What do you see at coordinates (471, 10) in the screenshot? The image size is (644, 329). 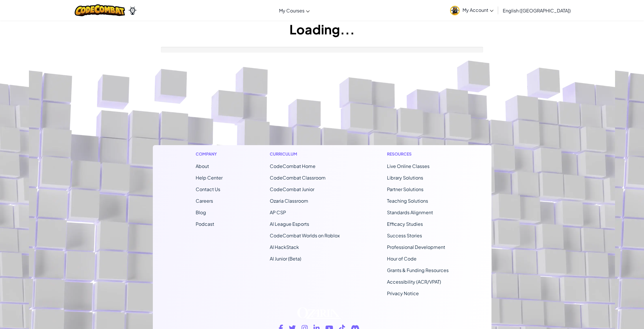 I see `a: My Account` at bounding box center [471, 10].